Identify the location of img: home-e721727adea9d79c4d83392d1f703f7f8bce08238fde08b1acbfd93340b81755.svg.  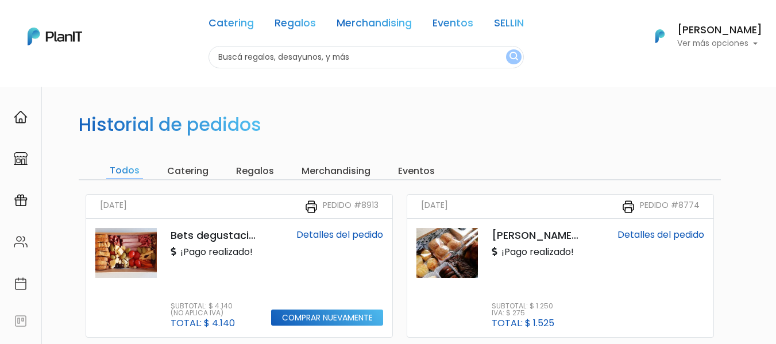
(21, 117).